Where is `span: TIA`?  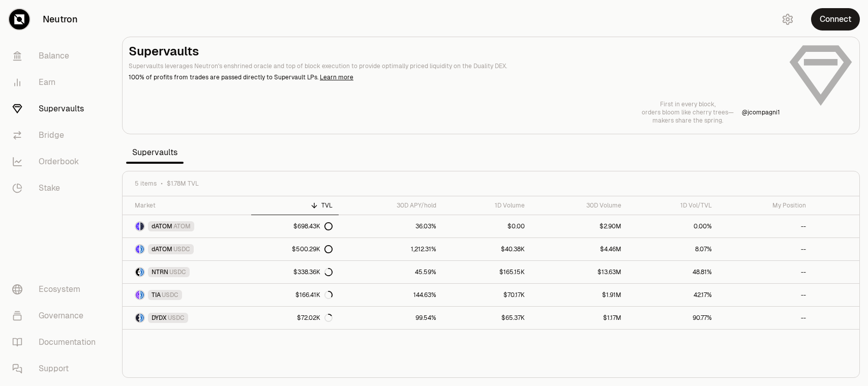 span: TIA is located at coordinates (156, 295).